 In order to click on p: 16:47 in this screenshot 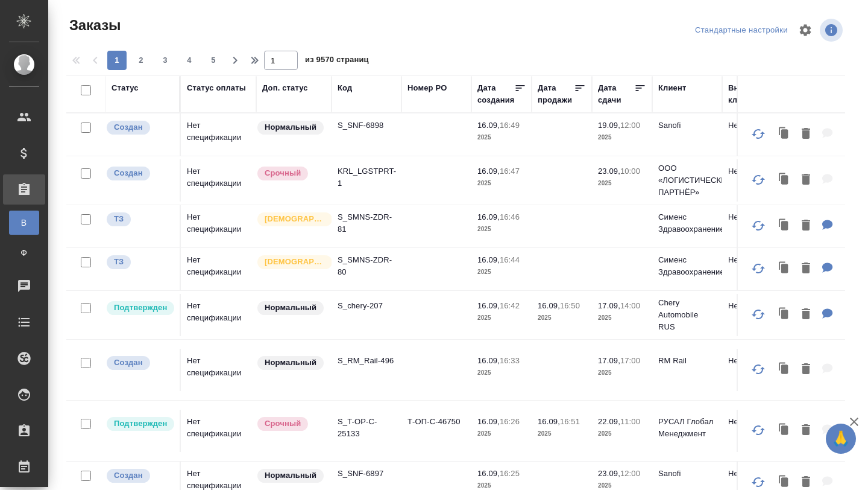, I will do `click(509, 171)`.